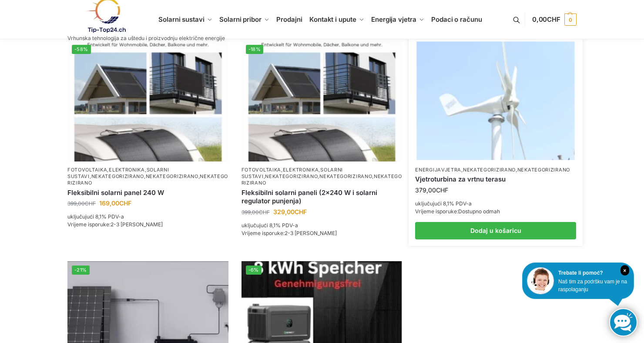  What do you see at coordinates (496, 231) in the screenshot?
I see `a: Dodaj u košaricu: „Vjetroturbina za vrtnu terasu“` at bounding box center [496, 231].